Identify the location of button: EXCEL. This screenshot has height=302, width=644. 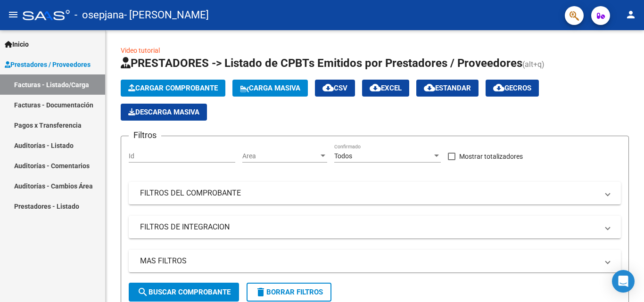
(386, 88).